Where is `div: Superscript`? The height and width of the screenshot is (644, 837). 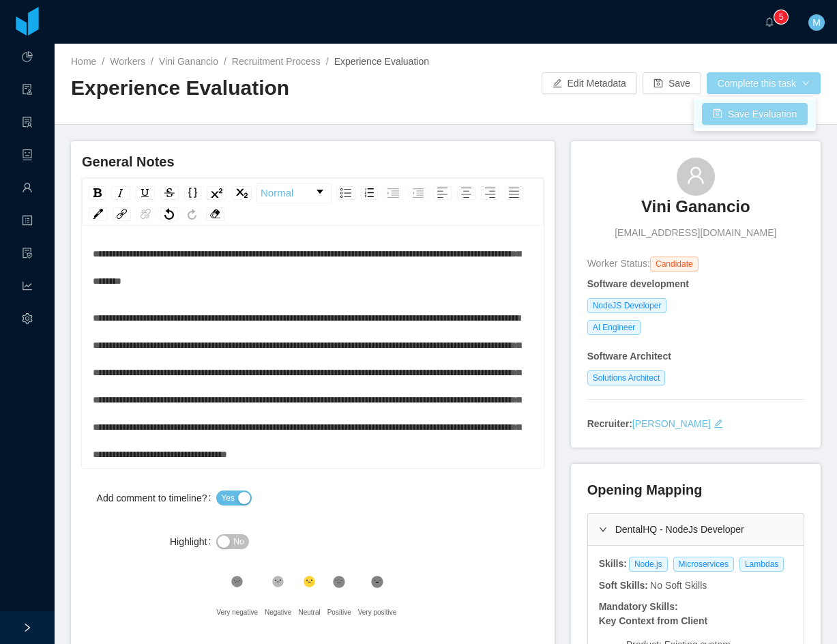
div: Superscript is located at coordinates (216, 193).